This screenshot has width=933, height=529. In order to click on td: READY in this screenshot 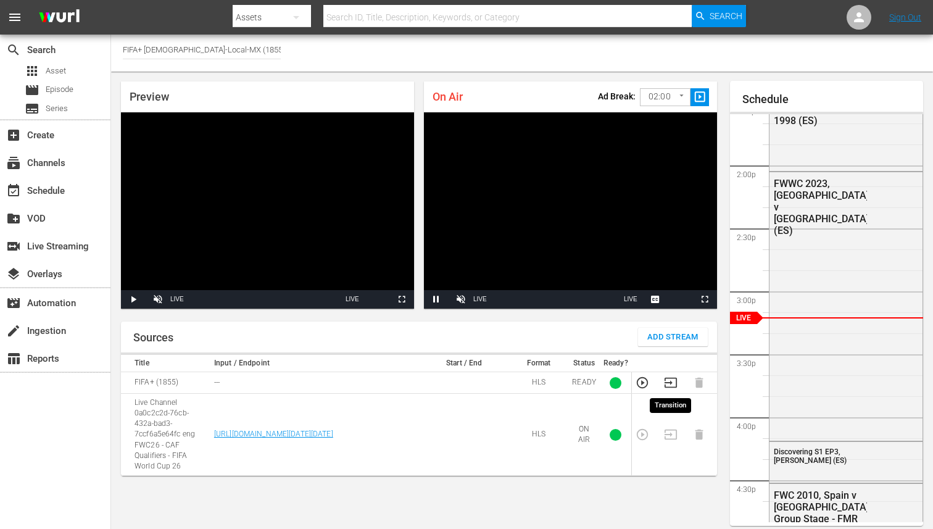, I will do `click(584, 382)`.